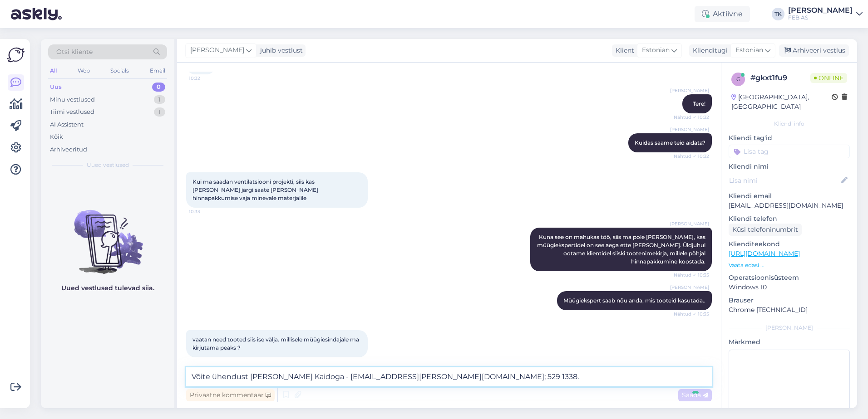 Image resolution: width=868 pixels, height=419 pixels. I want to click on p: Kliendi nimi, so click(789, 167).